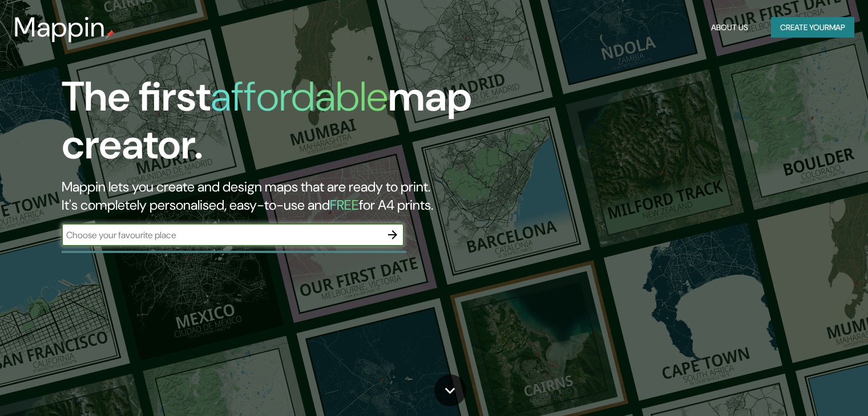 Image resolution: width=868 pixels, height=416 pixels. What do you see at coordinates (729, 28) in the screenshot?
I see `button: About Us` at bounding box center [729, 28].